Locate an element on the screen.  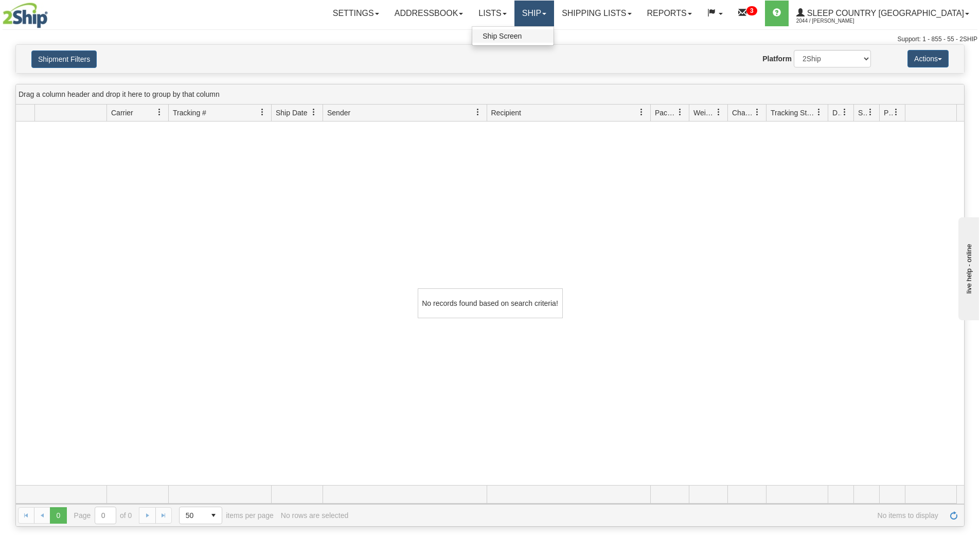
a: Packages filter column settings is located at coordinates (680, 112).